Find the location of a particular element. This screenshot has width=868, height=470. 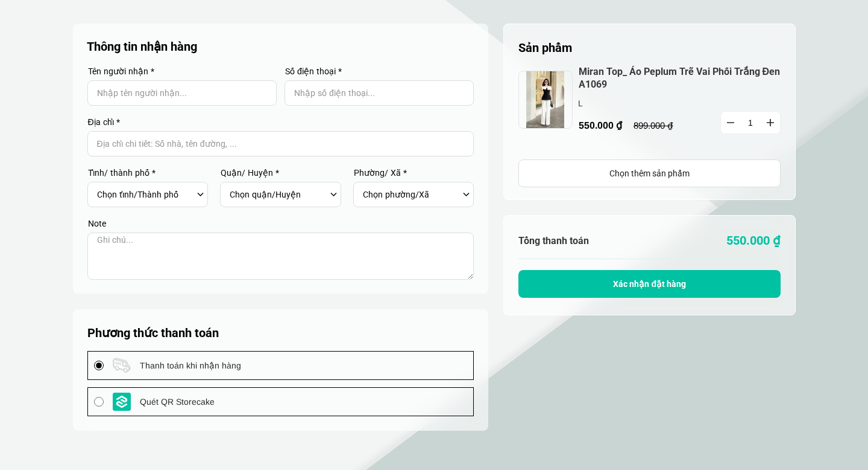

input: Input Nhập tên người nhận... is located at coordinates (182, 93).